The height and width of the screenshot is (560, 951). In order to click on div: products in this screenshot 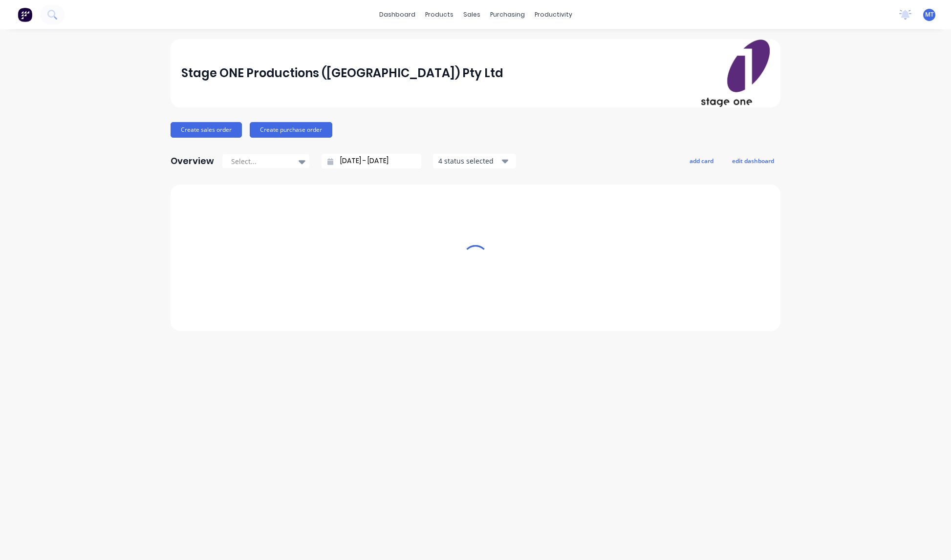, I will do `click(439, 15)`.